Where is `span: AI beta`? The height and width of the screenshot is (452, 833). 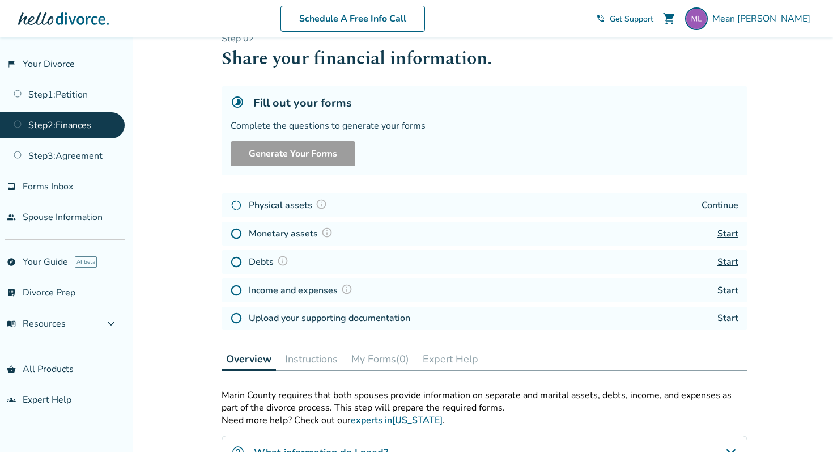 span: AI beta is located at coordinates (86, 262).